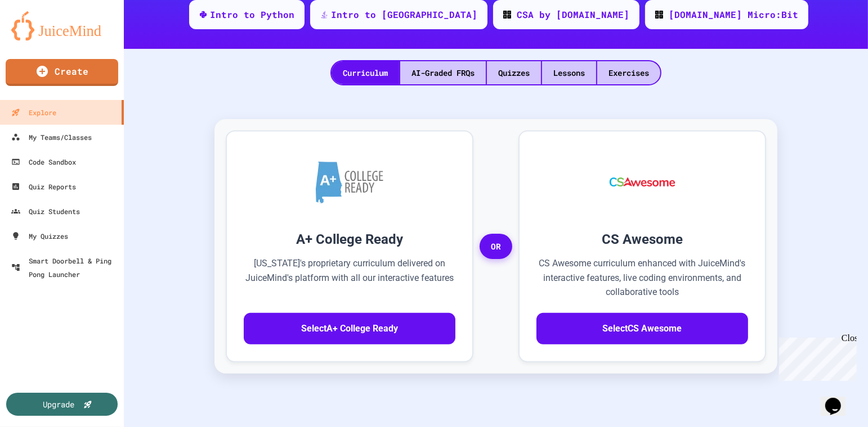 Image resolution: width=868 pixels, height=427 pixels. I want to click on p: CS Awesome curriculum enhanced with JuiceMind's interactive features, live coding environments, a..., so click(642, 278).